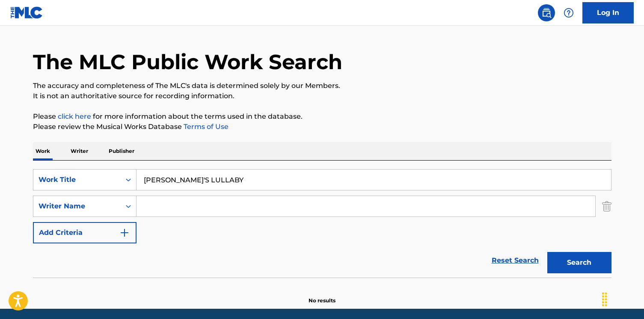 This screenshot has width=644, height=319. What do you see at coordinates (122, 151) in the screenshot?
I see `p: Publisher` at bounding box center [122, 151].